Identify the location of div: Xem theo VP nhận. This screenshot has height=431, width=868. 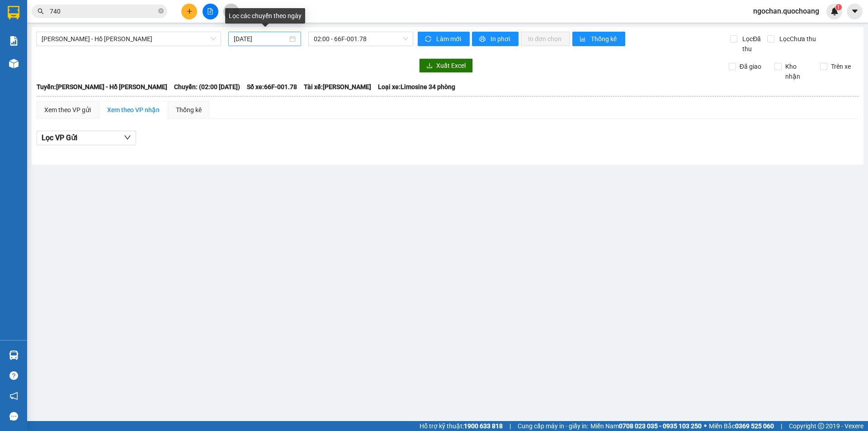
(133, 110).